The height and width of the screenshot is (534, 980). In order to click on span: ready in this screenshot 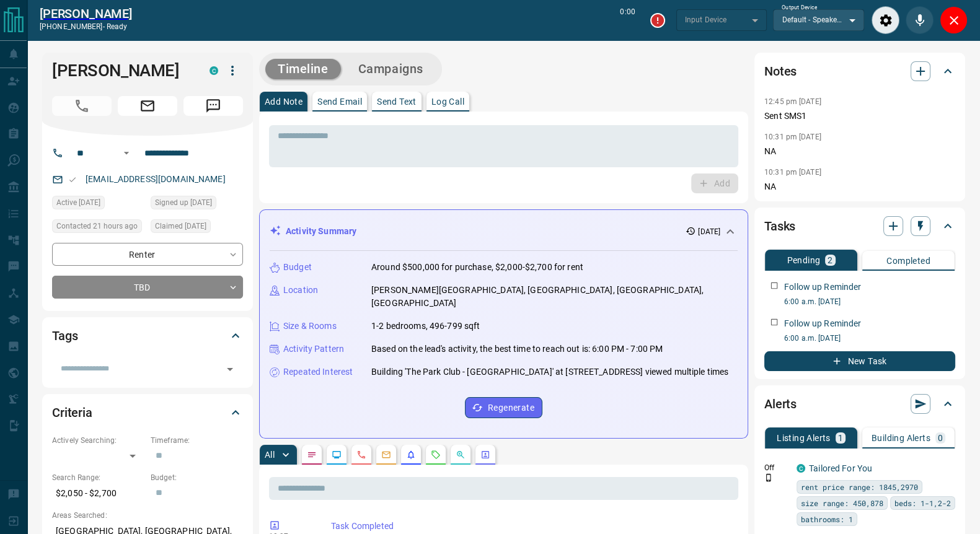, I will do `click(117, 27)`.